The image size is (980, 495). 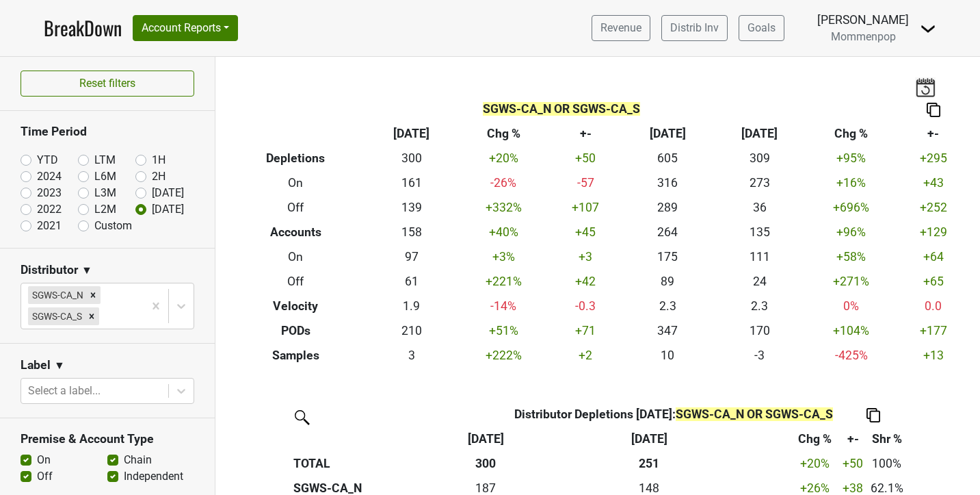 I want to click on td: 139, so click(x=411, y=208).